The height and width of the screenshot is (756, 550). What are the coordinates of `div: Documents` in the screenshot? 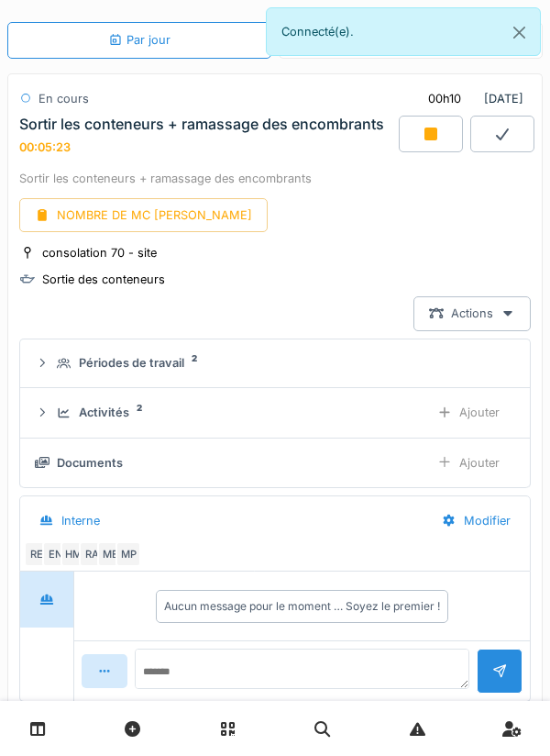 It's located at (90, 462).